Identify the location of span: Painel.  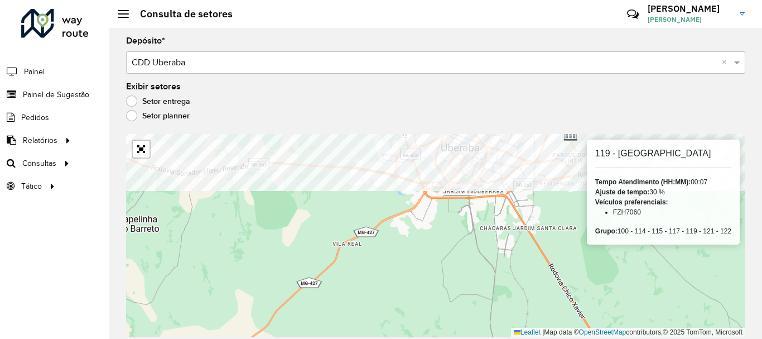
(34, 71).